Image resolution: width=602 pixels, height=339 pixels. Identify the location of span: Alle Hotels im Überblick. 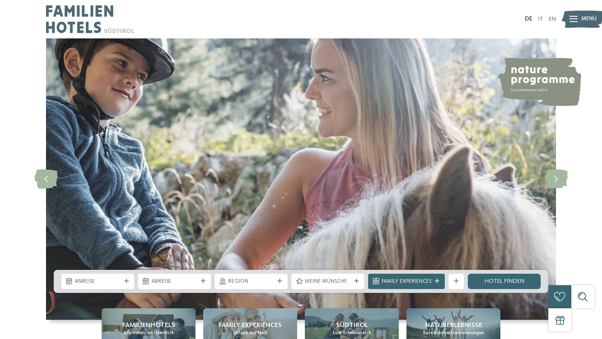
(149, 332).